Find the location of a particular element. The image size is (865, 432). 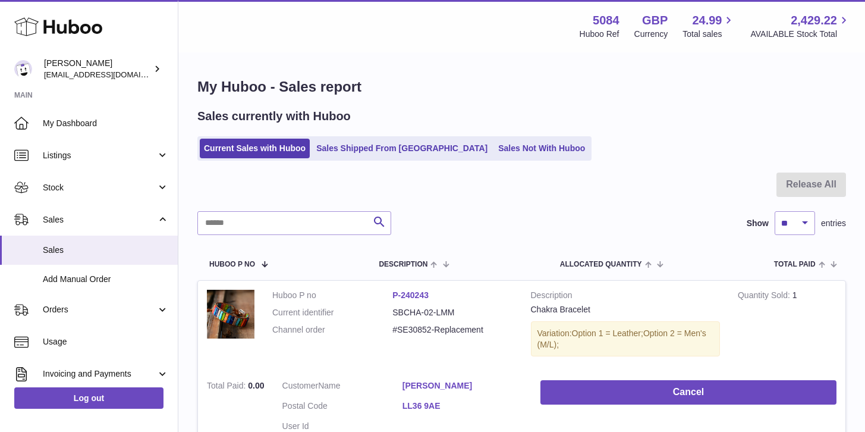

a: Current Sales with Huboo is located at coordinates (254, 148).